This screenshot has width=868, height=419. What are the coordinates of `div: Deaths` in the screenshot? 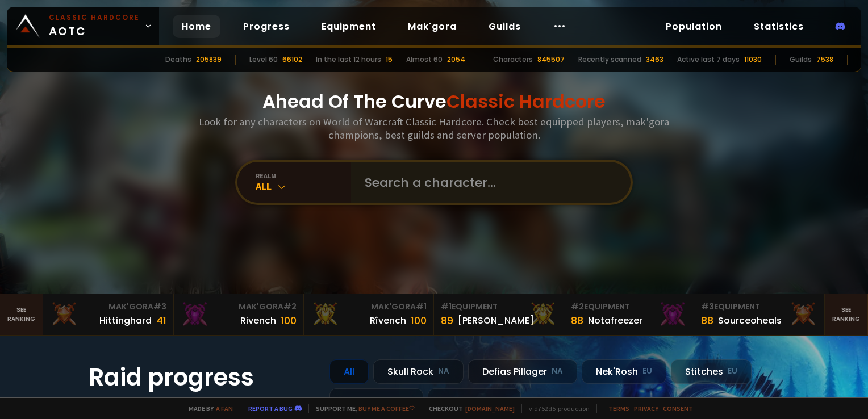 It's located at (178, 59).